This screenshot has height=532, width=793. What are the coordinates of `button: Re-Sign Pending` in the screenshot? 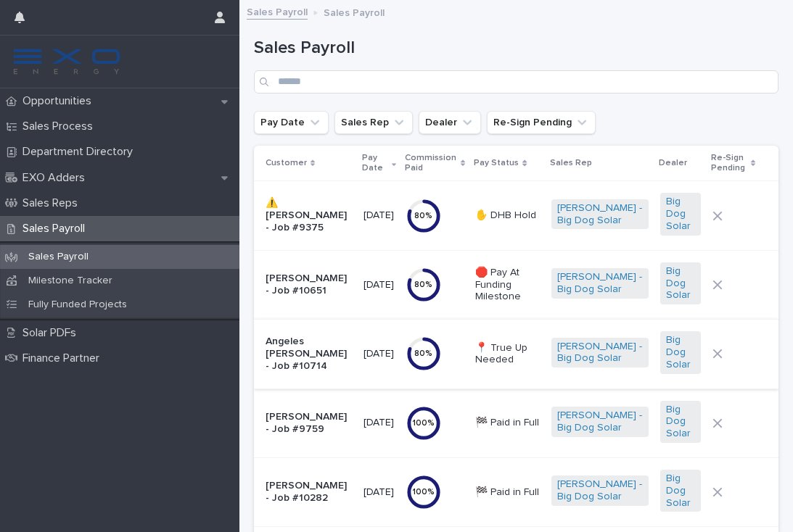 It's located at (541, 123).